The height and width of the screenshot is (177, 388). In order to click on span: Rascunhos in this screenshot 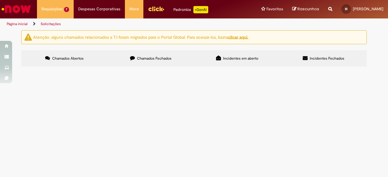, I will do `click(308, 9)`.